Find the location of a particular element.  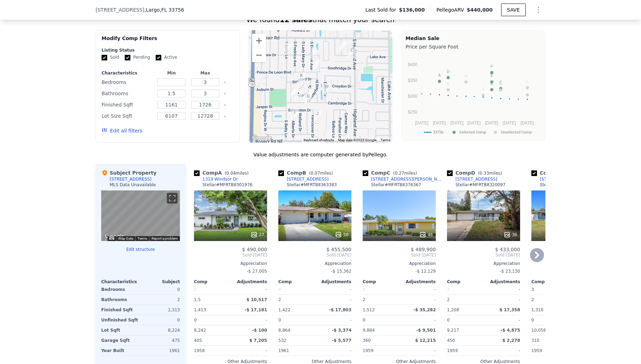

span: $136,000 is located at coordinates (412, 10).